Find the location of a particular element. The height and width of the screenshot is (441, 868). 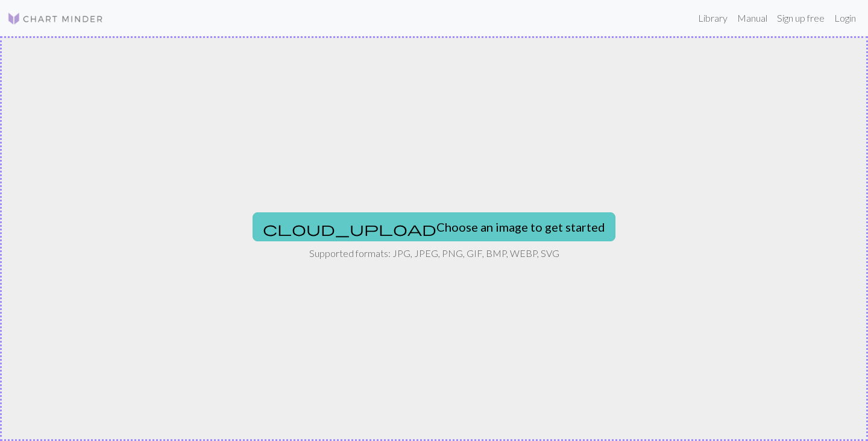

button: Choose an image to get started is located at coordinates (434, 227).